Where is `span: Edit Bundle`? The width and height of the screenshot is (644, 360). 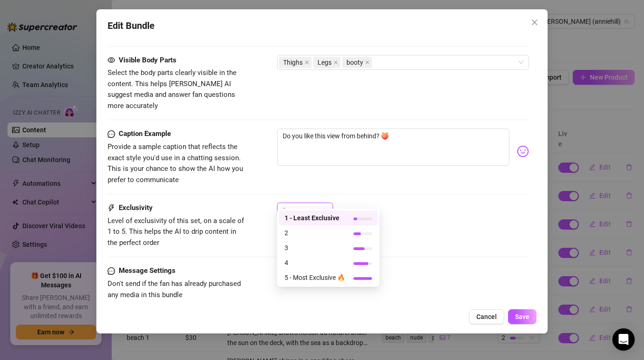 span: Edit Bundle is located at coordinates (131, 26).